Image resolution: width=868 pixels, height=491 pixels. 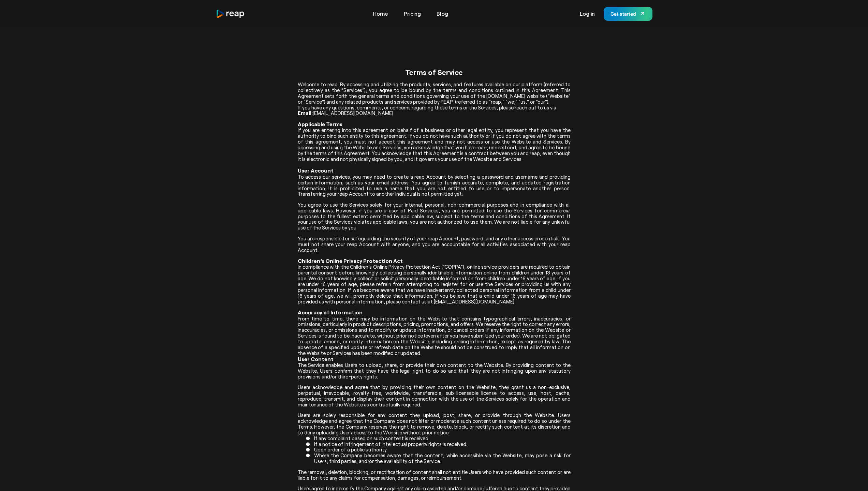 What do you see at coordinates (628, 14) in the screenshot?
I see `a: Get started` at bounding box center [628, 14].